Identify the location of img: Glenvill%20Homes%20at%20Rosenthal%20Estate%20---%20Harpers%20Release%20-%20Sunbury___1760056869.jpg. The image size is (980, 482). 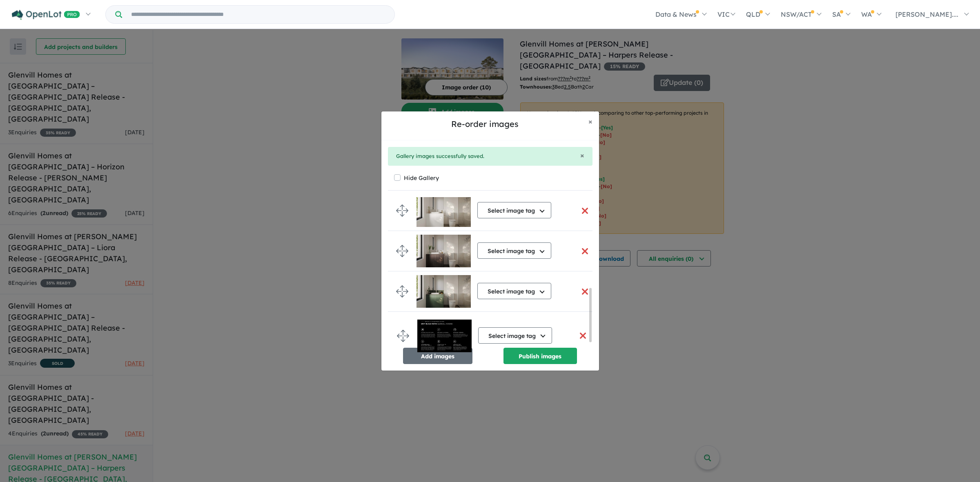
(444, 211).